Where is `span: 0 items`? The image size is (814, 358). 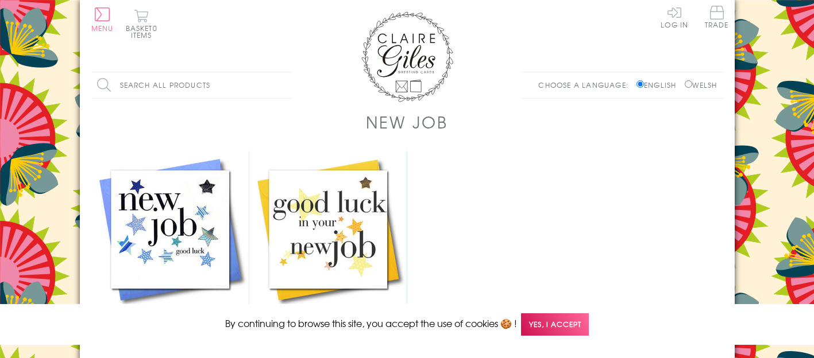 span: 0 items is located at coordinates (144, 32).